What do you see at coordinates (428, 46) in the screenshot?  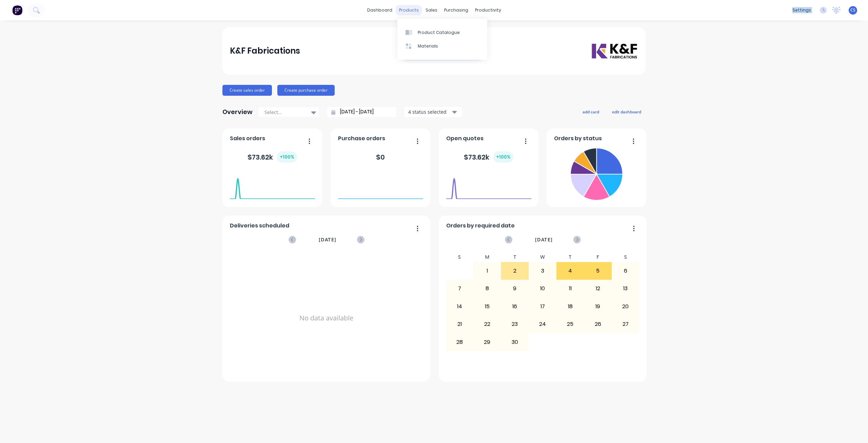 I see `div: Materials` at bounding box center [428, 46].